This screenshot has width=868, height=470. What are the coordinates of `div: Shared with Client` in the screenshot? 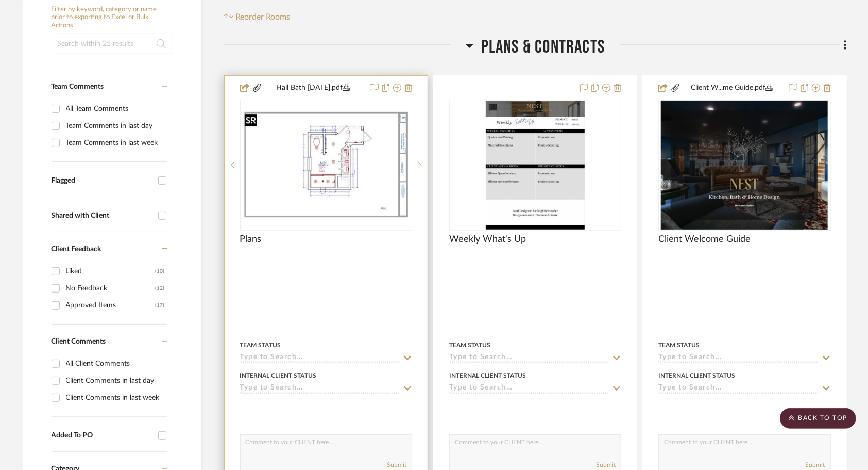 It's located at (102, 215).